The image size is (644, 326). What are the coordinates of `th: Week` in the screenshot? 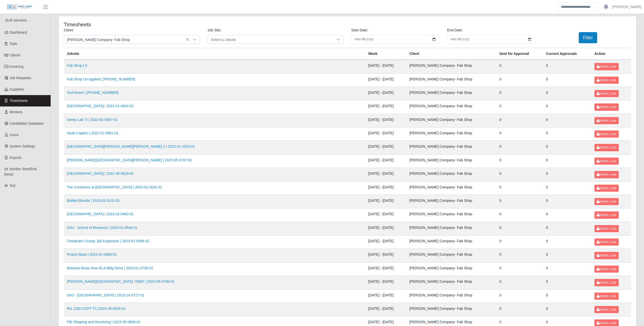 It's located at (386, 54).